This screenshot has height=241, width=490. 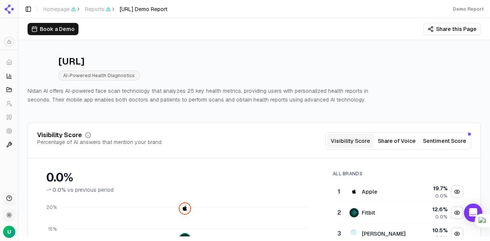 What do you see at coordinates (98, 9) in the screenshot?
I see `span: Reports` at bounding box center [98, 9].